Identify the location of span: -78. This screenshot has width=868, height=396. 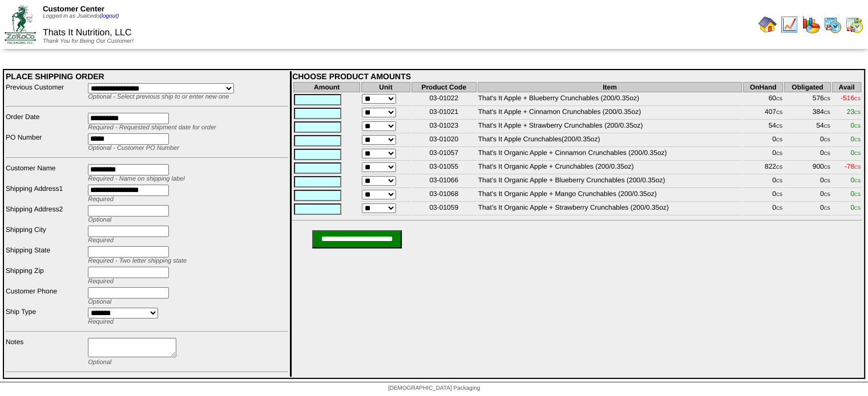
(853, 166).